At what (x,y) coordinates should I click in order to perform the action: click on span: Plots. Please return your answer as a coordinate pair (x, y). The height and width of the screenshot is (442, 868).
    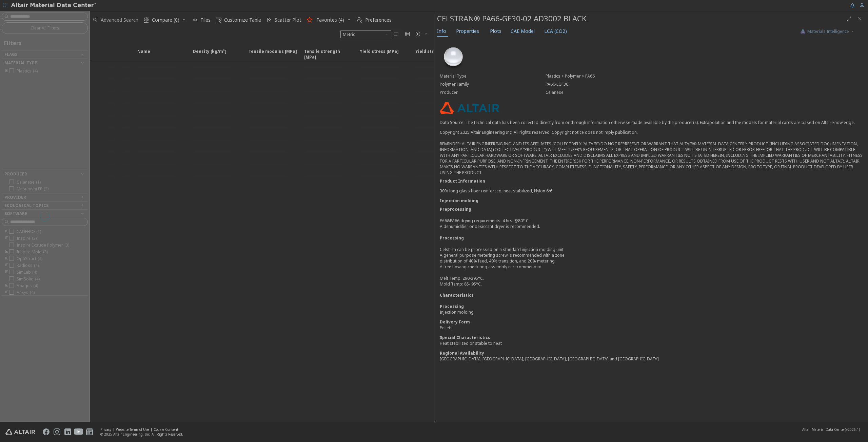
    Looking at the image, I should click on (495, 31).